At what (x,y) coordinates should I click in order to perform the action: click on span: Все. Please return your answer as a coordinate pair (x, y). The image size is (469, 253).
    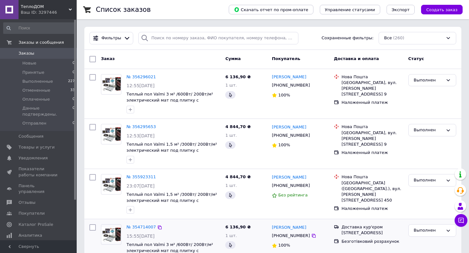
    Looking at the image, I should click on (388, 38).